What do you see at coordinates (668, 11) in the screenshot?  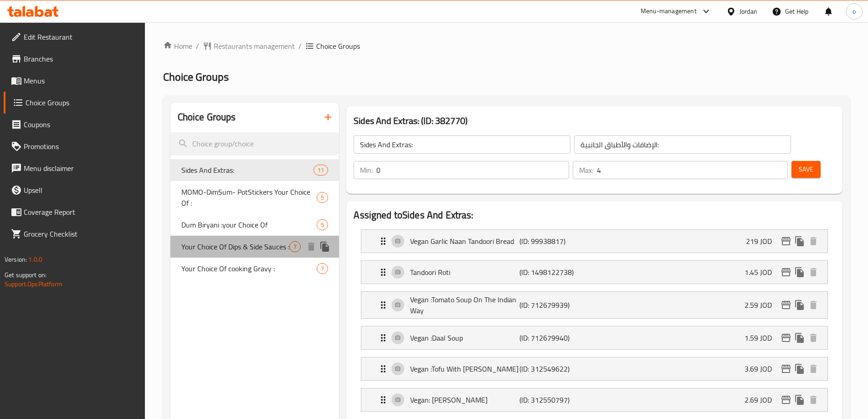 I see `div: Menu-management` at bounding box center [668, 11].